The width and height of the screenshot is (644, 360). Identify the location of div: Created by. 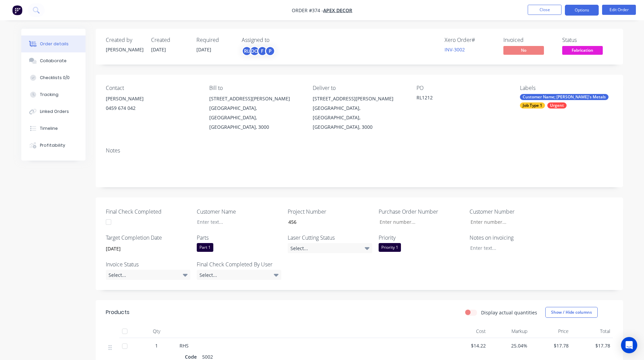
(124, 40).